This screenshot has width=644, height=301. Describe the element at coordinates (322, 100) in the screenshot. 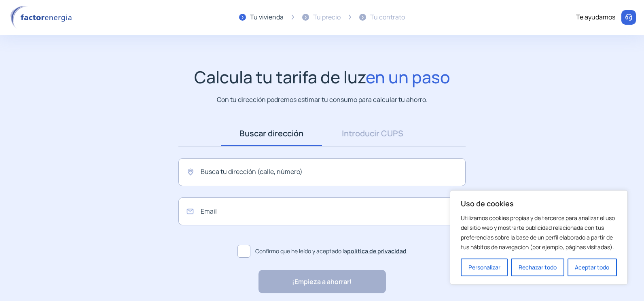

I see `p: Con tu dirección podremos estimar tu consumo para calcular tu ahorro.` at that location.